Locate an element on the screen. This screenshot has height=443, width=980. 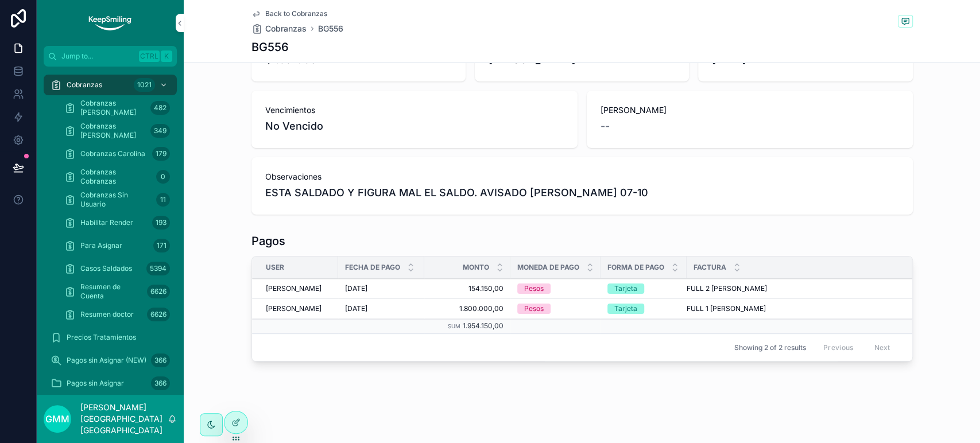
span: Habilitar Render is located at coordinates (107, 222).